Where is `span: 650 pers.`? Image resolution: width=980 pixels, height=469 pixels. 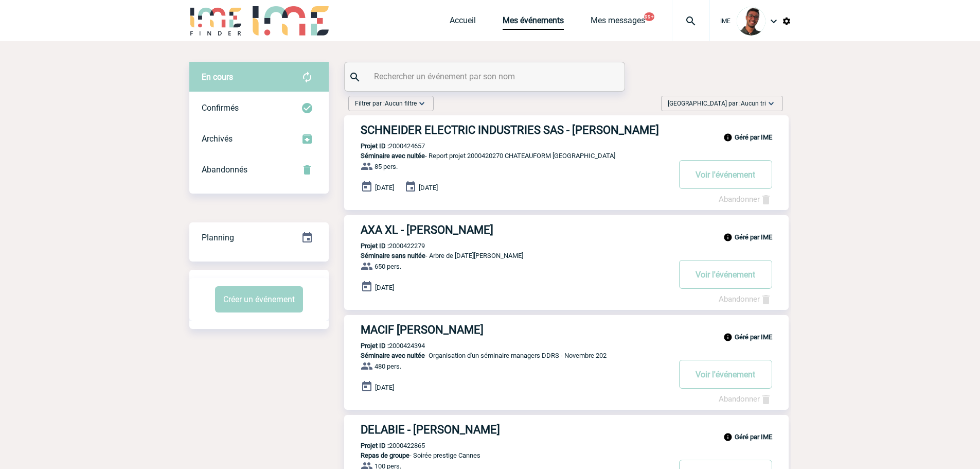 span: 650 pers. is located at coordinates (388, 266).